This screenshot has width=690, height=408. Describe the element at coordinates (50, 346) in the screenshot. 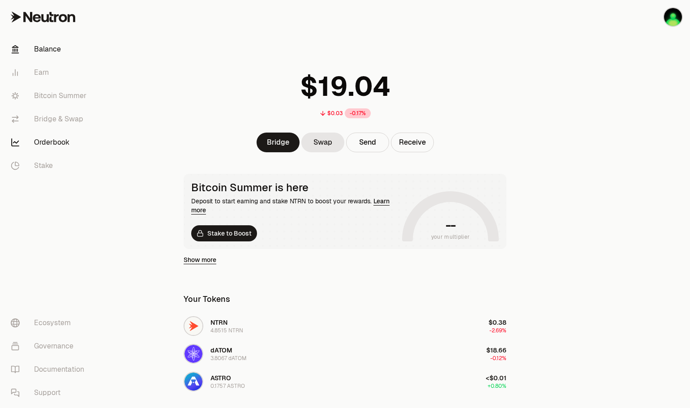

I see `a: Governance` at that location.